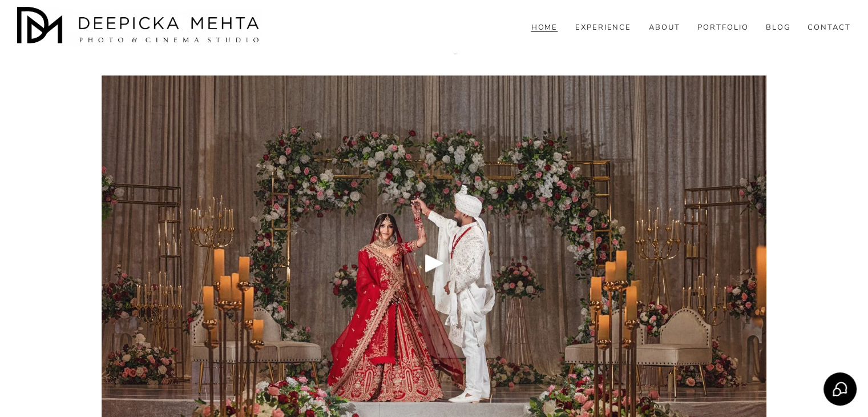 The height and width of the screenshot is (417, 868). I want to click on a: ABOUT, so click(664, 27).